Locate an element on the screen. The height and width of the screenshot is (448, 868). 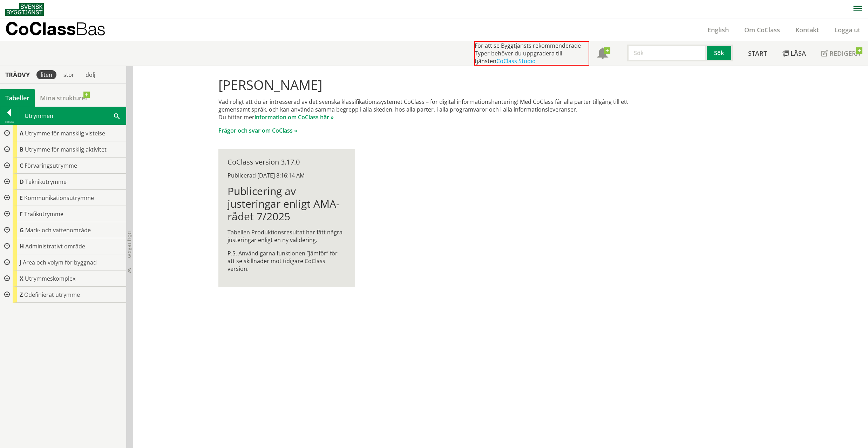
span: Notifikationer is located at coordinates (602, 54).